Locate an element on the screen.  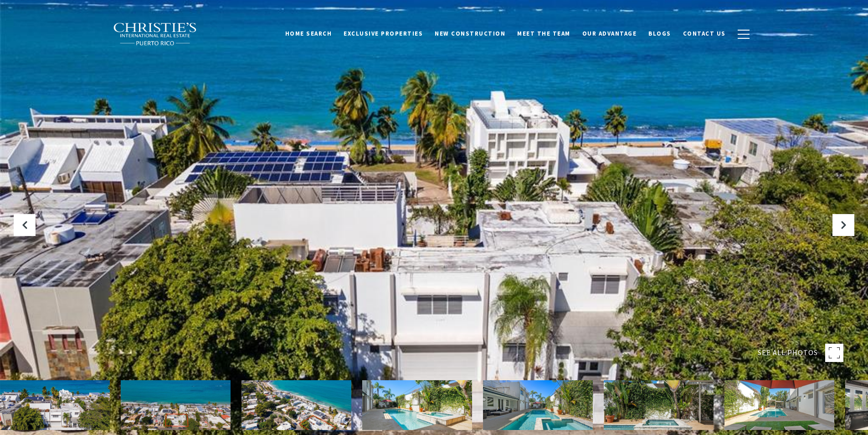
span: Our Advantage is located at coordinates (610, 34).